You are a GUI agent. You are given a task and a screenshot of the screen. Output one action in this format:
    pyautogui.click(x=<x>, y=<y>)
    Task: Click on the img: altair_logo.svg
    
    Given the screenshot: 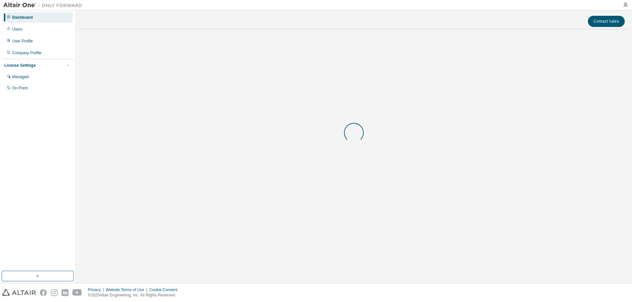 What is the action you would take?
    pyautogui.click(x=19, y=293)
    